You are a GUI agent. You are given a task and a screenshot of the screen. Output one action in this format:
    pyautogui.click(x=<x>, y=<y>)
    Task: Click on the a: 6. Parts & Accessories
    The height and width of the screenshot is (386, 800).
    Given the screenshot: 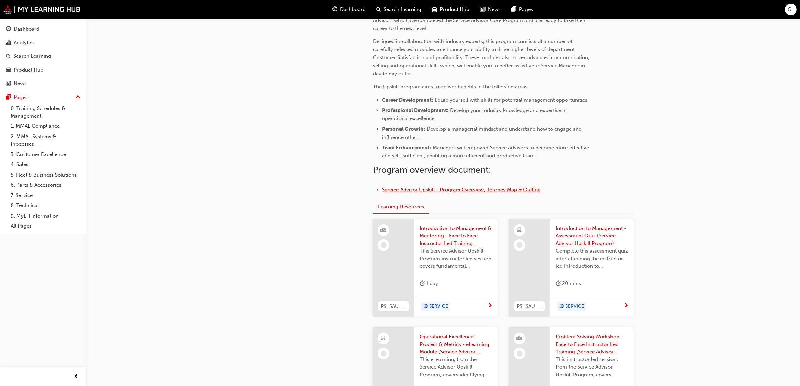 What is the action you would take?
    pyautogui.click(x=45, y=185)
    